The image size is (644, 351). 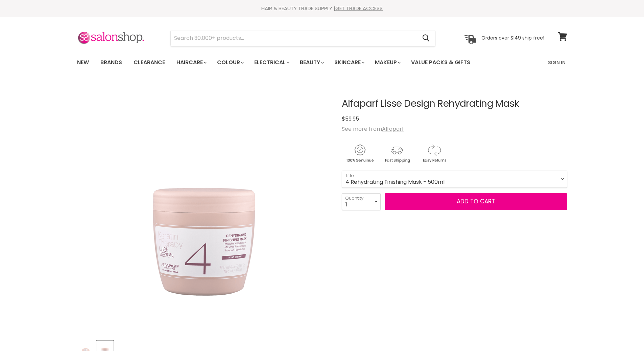 What do you see at coordinates (360, 153) in the screenshot?
I see `img: genuine.gif` at bounding box center [360, 153].